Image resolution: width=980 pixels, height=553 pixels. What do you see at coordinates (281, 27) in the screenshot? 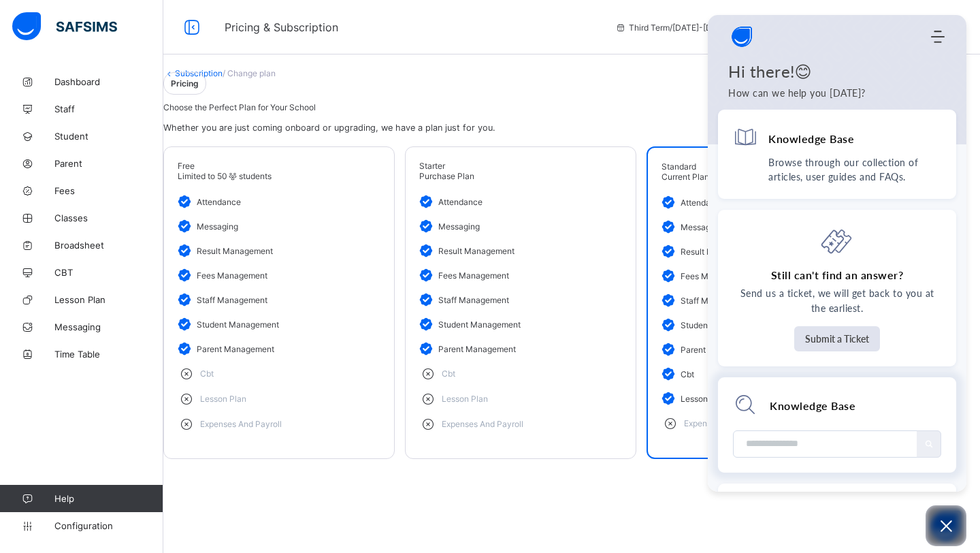
I see `span: Pricing & Subscription` at bounding box center [281, 27].